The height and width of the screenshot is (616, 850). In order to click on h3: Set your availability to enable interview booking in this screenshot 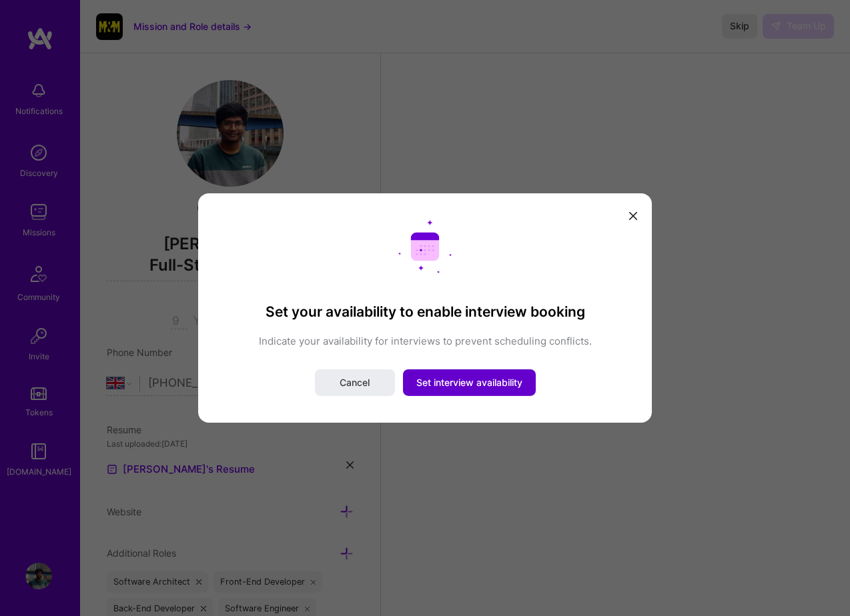, I will do `click(425, 312)`.